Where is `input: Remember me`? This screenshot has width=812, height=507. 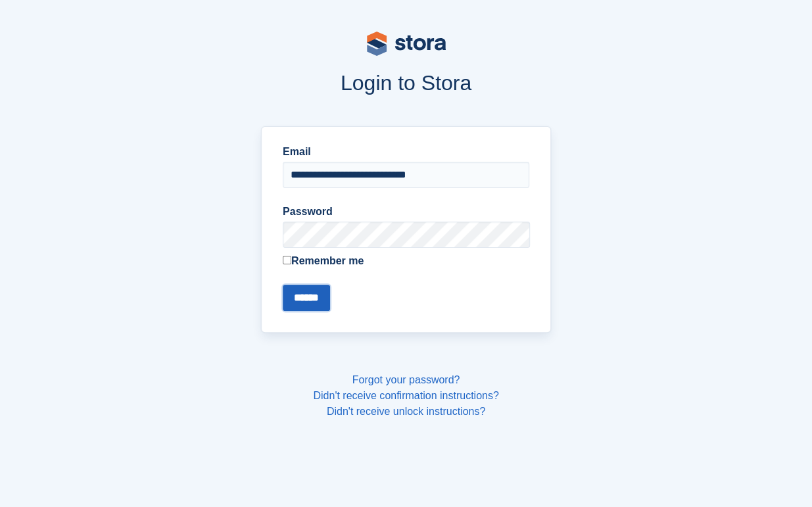
input: Remember me is located at coordinates (286, 260).